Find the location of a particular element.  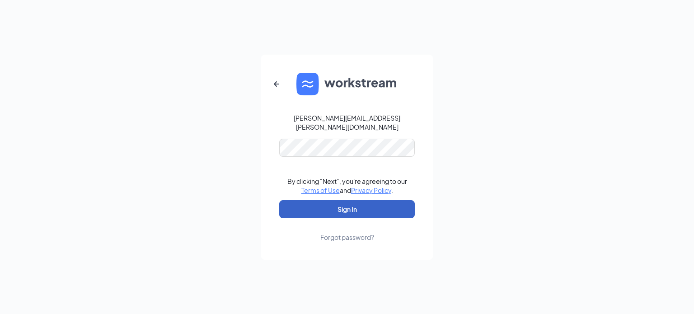

div: By clicking "Next", you're agreeing to our and . is located at coordinates (347, 186).